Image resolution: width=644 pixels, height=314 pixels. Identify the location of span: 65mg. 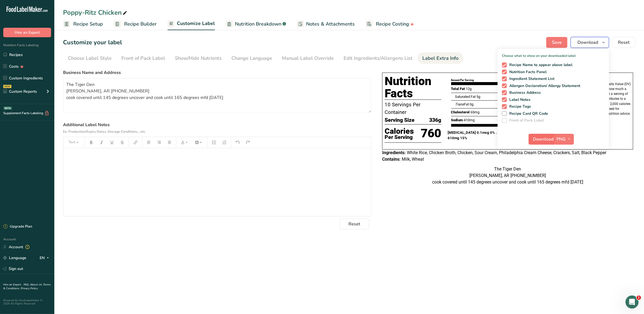
(475, 112).